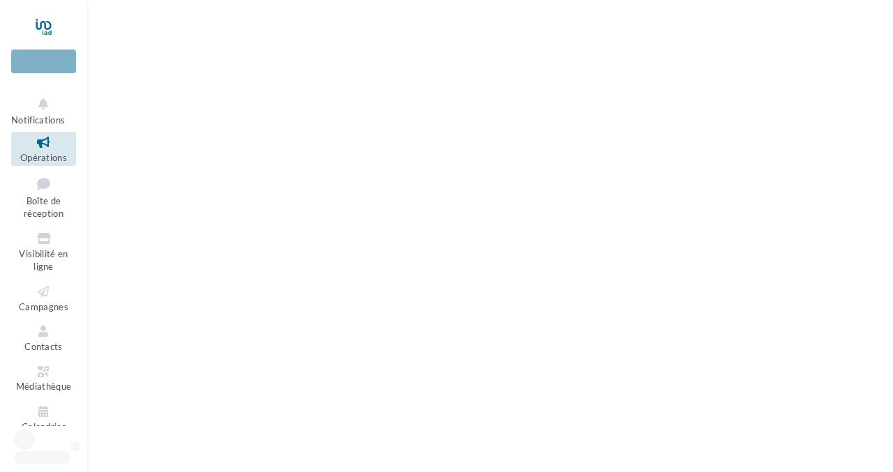 The image size is (893, 472). I want to click on a: Calendrier, so click(43, 418).